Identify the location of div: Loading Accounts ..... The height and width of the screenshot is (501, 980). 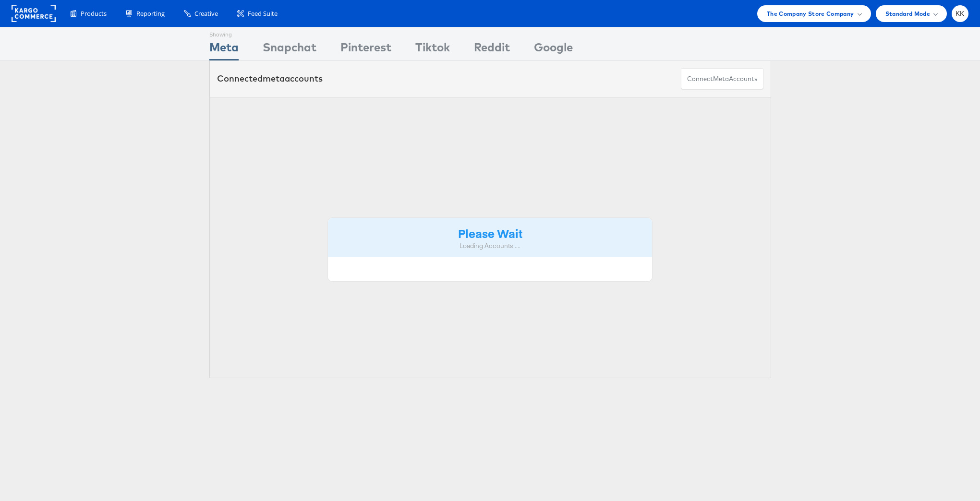
(490, 246).